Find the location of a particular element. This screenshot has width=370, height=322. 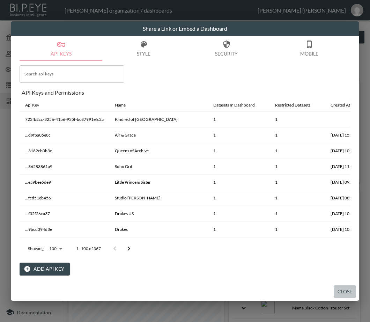

th: Drakes is located at coordinates (158, 229).